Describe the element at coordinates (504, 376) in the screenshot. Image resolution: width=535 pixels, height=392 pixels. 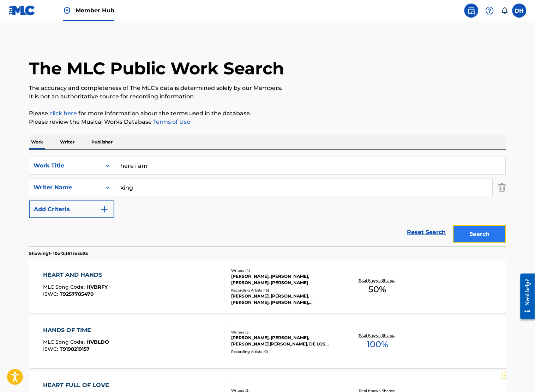
I see `div: Drag` at that location.